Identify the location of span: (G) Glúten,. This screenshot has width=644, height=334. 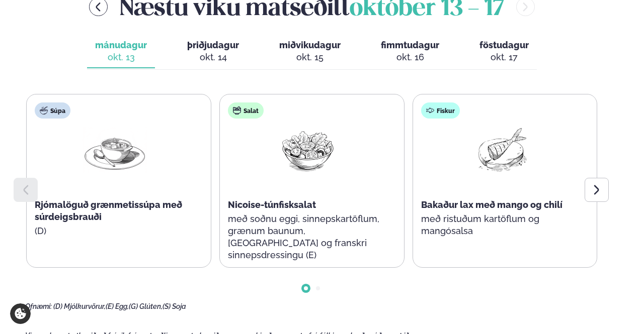
(146, 306).